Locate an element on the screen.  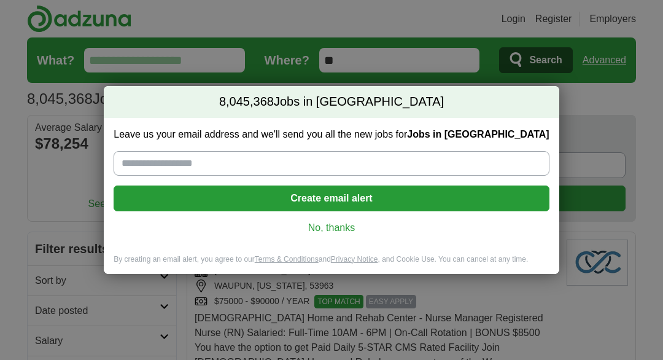
span: 8,045,368 is located at coordinates (246, 102).